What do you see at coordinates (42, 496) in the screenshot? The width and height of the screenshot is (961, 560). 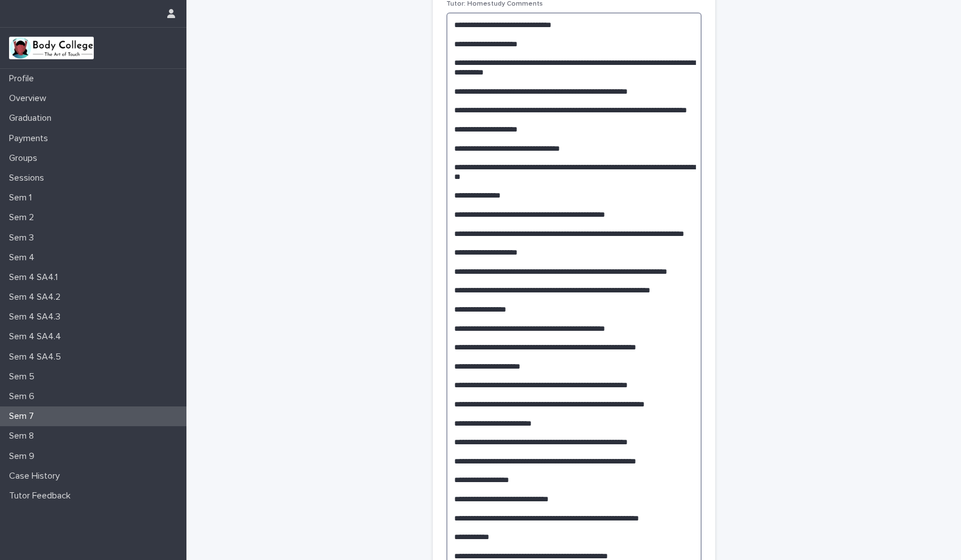 I see `p: Tutor Feedback` at bounding box center [42, 496].